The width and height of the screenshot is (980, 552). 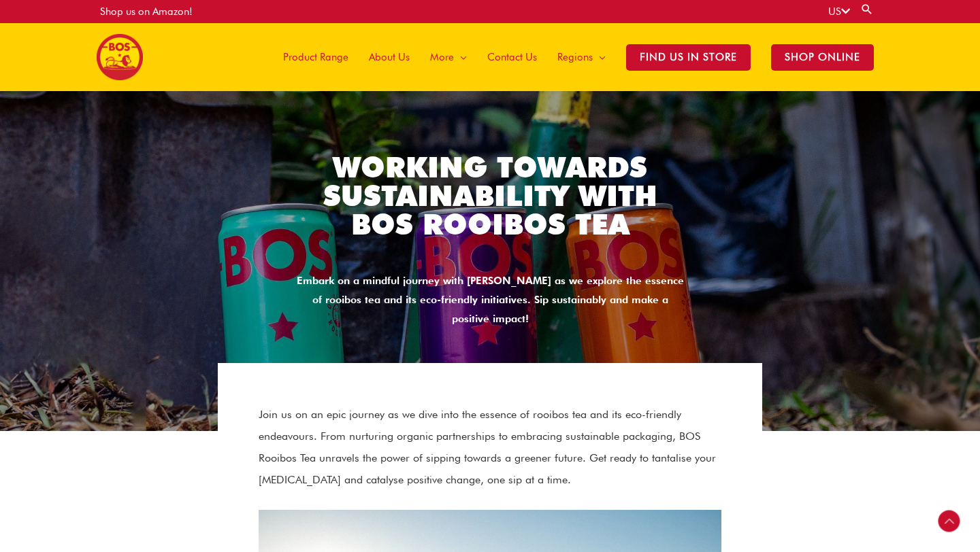 What do you see at coordinates (573, 57) in the screenshot?
I see `nav: Site Navigation` at bounding box center [573, 57].